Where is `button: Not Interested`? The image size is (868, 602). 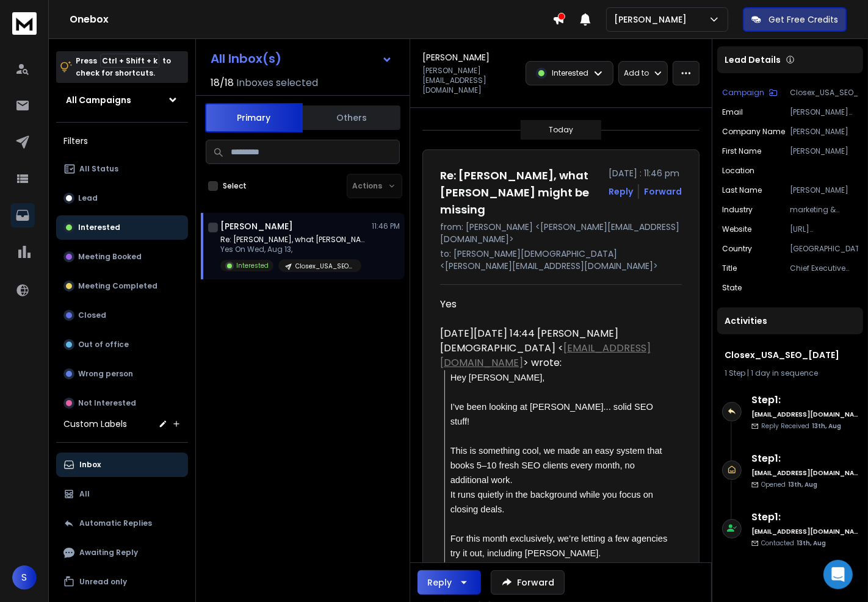
button: Not Interested is located at coordinates (122, 403).